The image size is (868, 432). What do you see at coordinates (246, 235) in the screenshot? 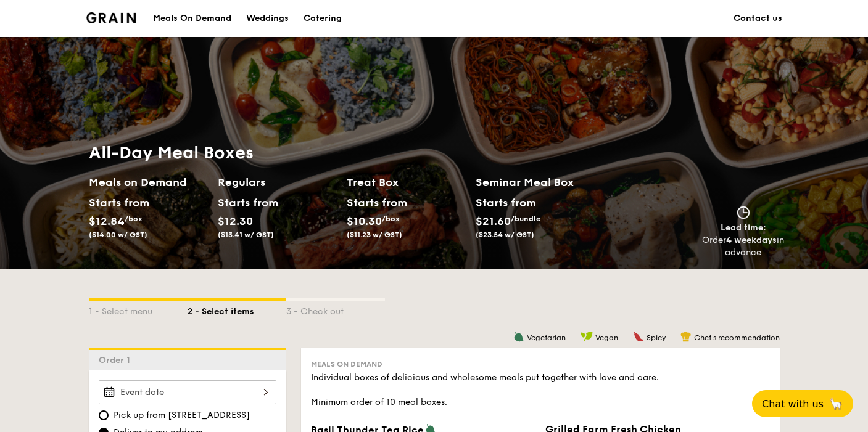
I see `span: ($13.41 w/ GST)` at bounding box center [246, 235].